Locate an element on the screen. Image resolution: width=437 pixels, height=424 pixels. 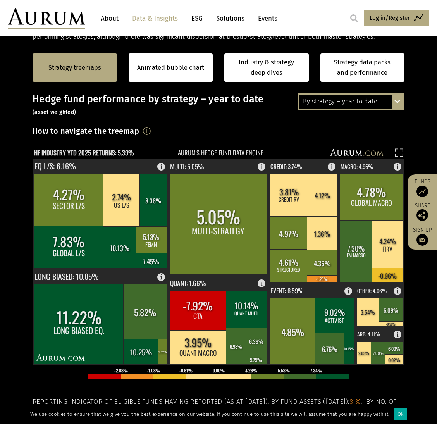
img: Access Funds is located at coordinates (422, 191).